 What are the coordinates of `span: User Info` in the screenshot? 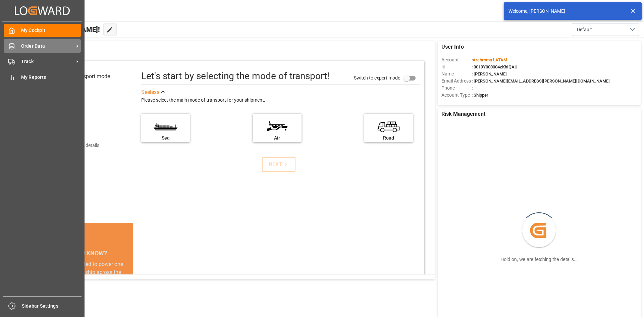 It's located at (452, 47).